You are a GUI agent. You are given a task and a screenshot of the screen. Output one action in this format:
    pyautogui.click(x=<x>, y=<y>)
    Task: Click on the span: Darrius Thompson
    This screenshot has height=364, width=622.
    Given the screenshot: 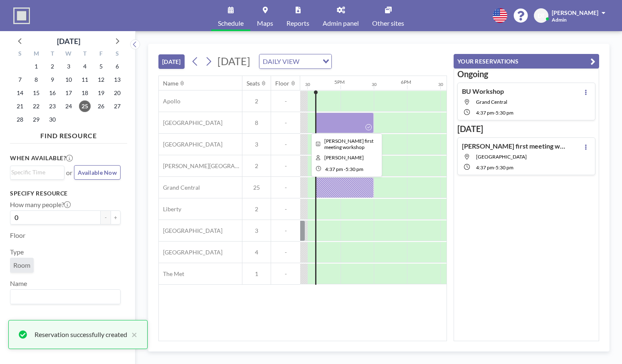 What is the action you would take?
    pyautogui.click(x=344, y=158)
    